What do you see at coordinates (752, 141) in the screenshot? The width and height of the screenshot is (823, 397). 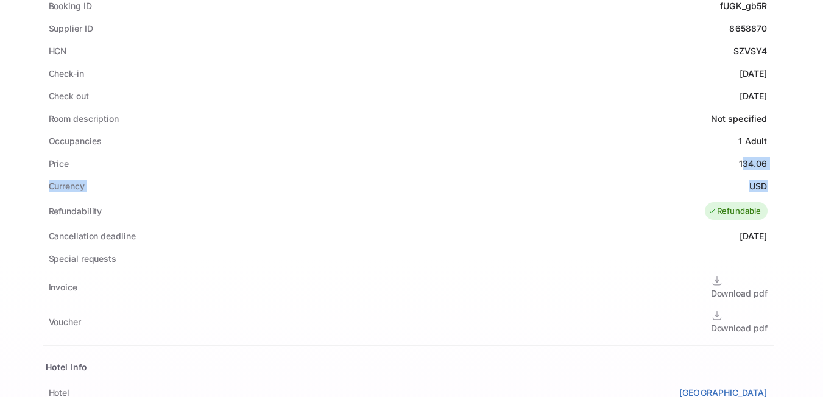 I see `div: 1 Adult` at bounding box center [752, 141].